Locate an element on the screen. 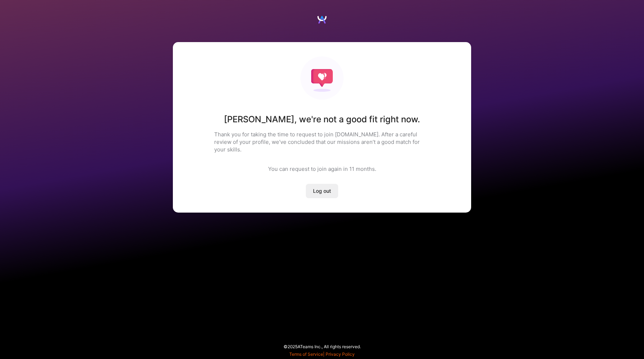 The image size is (644, 359). button: Log out is located at coordinates (322, 191).